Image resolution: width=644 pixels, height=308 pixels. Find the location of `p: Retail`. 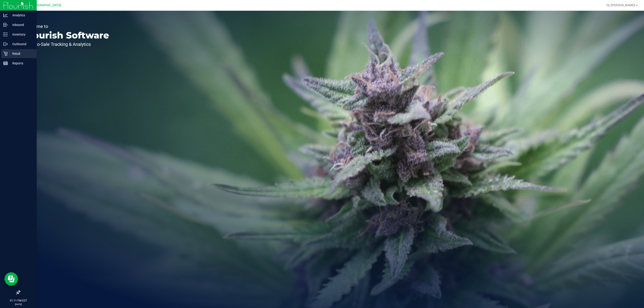

p: Retail is located at coordinates (21, 54).